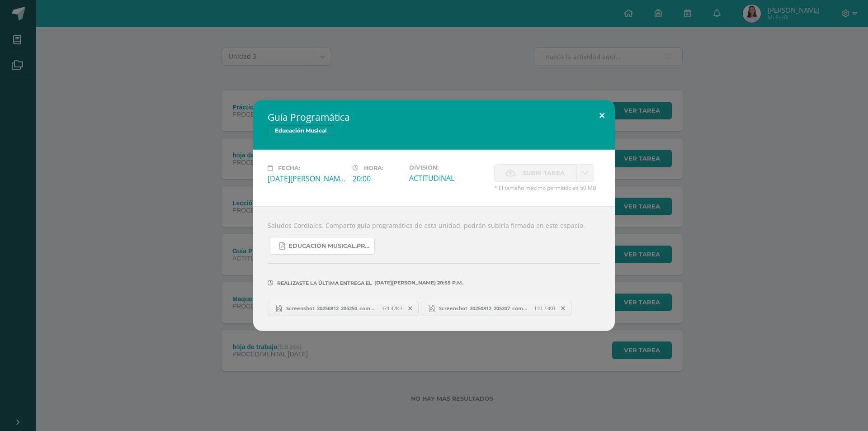  Describe the element at coordinates (343, 308) in the screenshot. I see `a: Screenshot_20250812_205250_com_intsig_camscanner_MultiImageEditPreviewActivity.jpg 374.42KB` at that location.